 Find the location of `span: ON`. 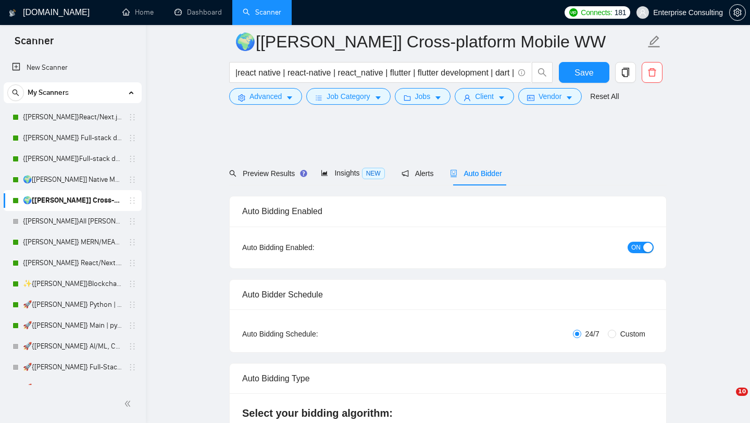

span: ON is located at coordinates (636, 247).